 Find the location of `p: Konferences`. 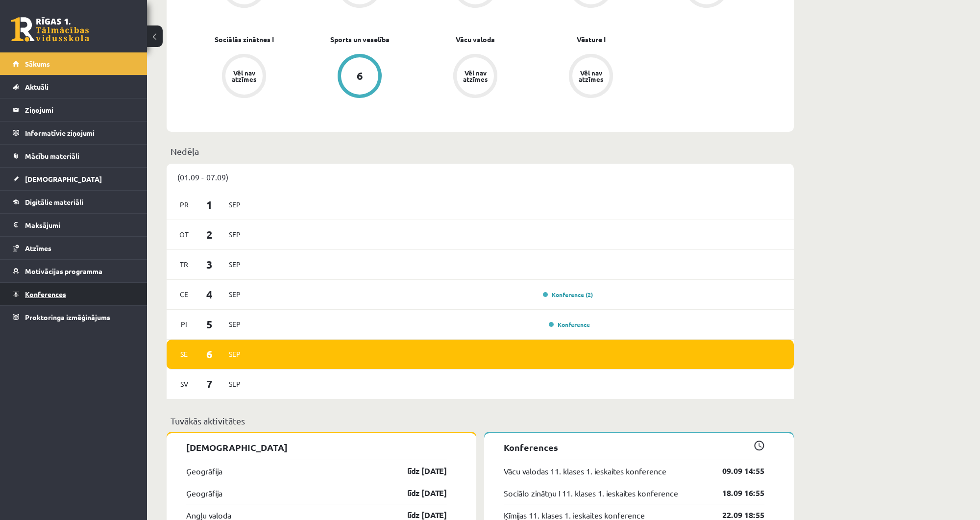

p: Konferences is located at coordinates (634, 447).